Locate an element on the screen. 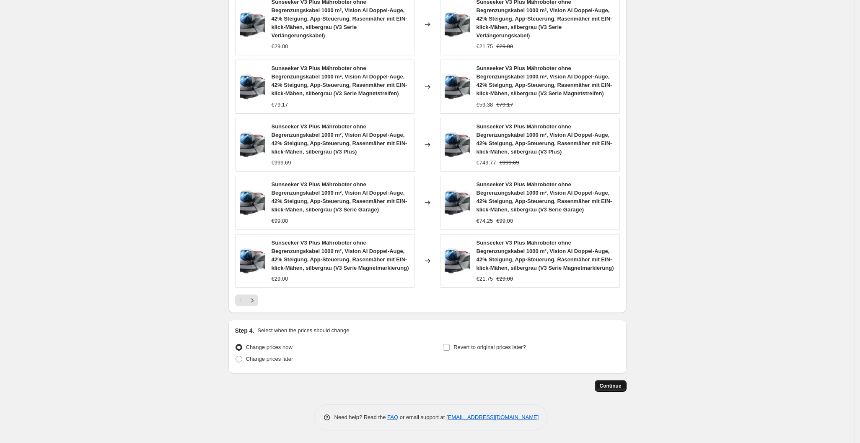 The image size is (860, 443). span: Revert to original prices later? is located at coordinates (490, 347).